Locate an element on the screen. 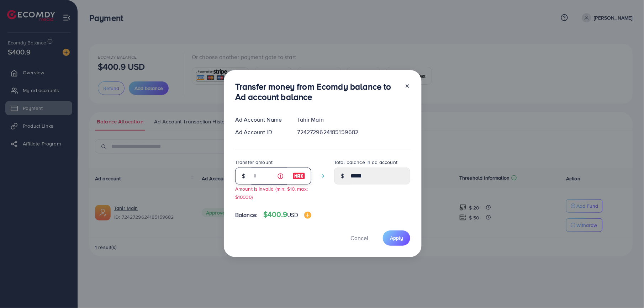 The image size is (644, 308). h3: Transfer money from Ecomdy balance to Ad account balance is located at coordinates (317, 92).